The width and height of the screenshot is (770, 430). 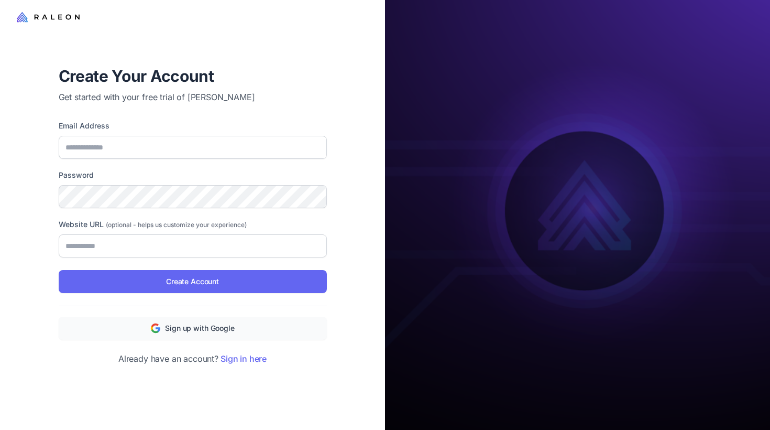 What do you see at coordinates (193, 175) in the screenshot?
I see `label: Password` at bounding box center [193, 175].